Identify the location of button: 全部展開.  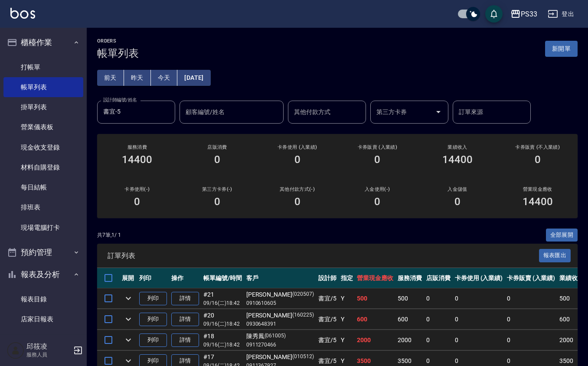
(562, 235).